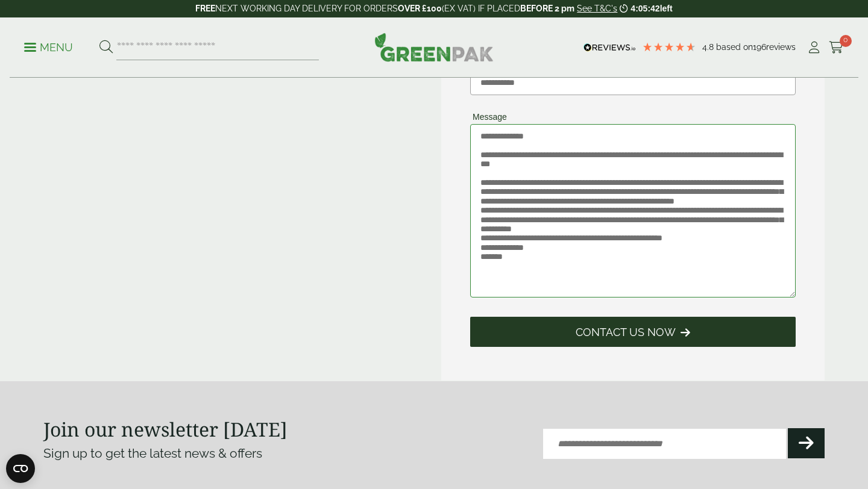 The width and height of the screenshot is (868, 489). I want to click on p: Sign up to get the latest news & offers, so click(219, 453).